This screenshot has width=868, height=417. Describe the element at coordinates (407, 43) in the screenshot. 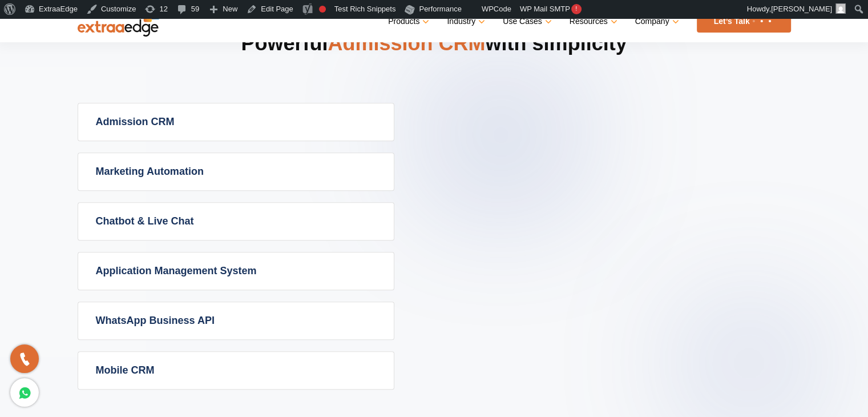

I see `span: Admission CRM` at that location.